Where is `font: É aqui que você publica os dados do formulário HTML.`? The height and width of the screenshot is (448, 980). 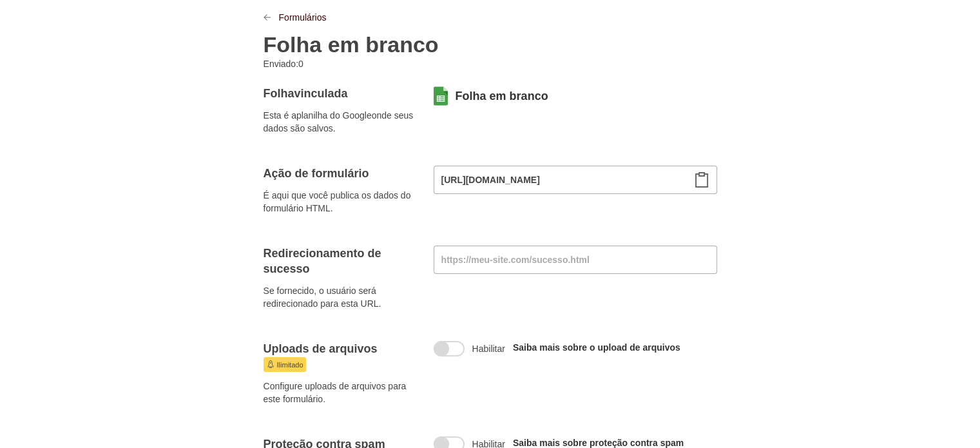
font: É aqui que você publica os dados do formulário HTML. is located at coordinates (337, 202).